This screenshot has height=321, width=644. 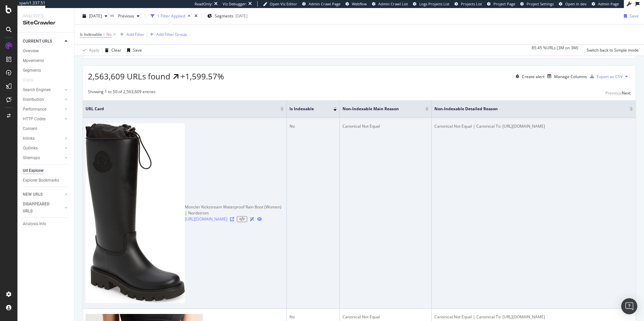 What do you see at coordinates (40, 208) in the screenshot?
I see `div: DISAPPEARED URLS` at bounding box center [40, 208].